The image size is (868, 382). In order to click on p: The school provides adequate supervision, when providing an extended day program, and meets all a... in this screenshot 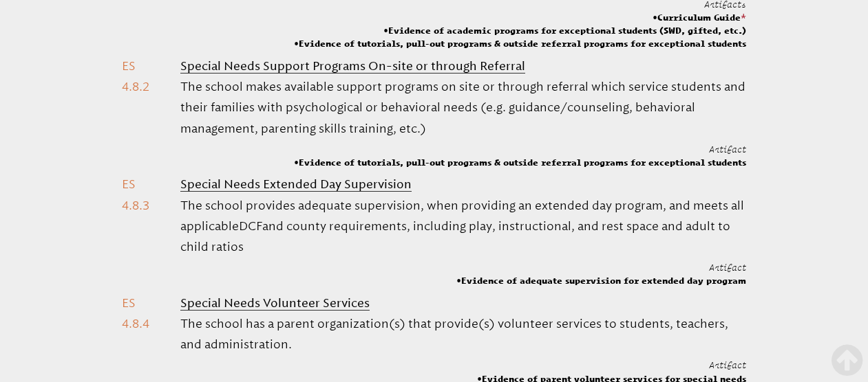, I will do `click(464, 226)`.